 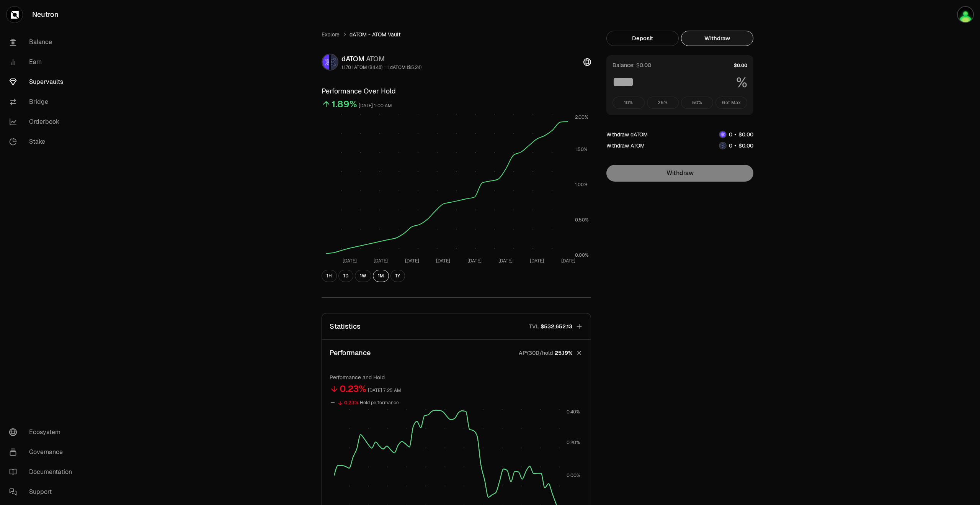 I want to click on h3: Performance Over Hold, so click(x=457, y=92).